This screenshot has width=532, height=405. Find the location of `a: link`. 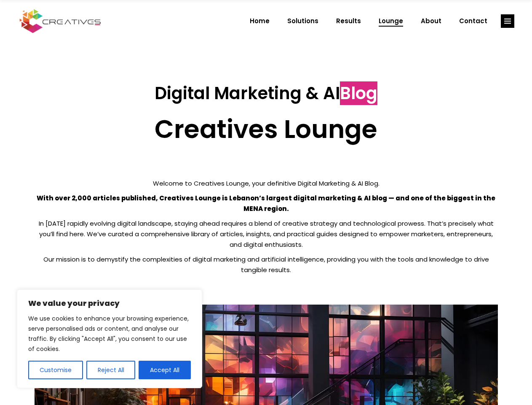

a: link is located at coordinates (508, 21).